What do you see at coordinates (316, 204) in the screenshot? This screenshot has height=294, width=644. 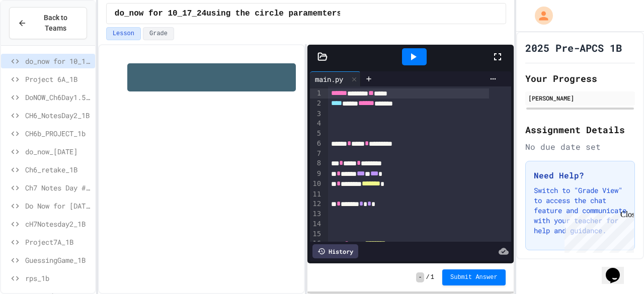 I see `div: 12` at bounding box center [316, 204].